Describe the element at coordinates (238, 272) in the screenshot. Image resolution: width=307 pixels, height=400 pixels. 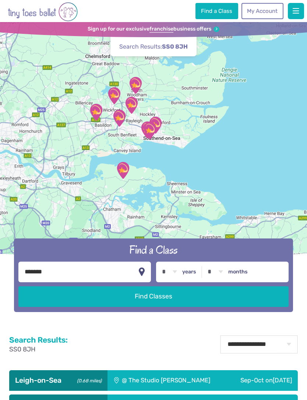
I see `label: months` at that location.